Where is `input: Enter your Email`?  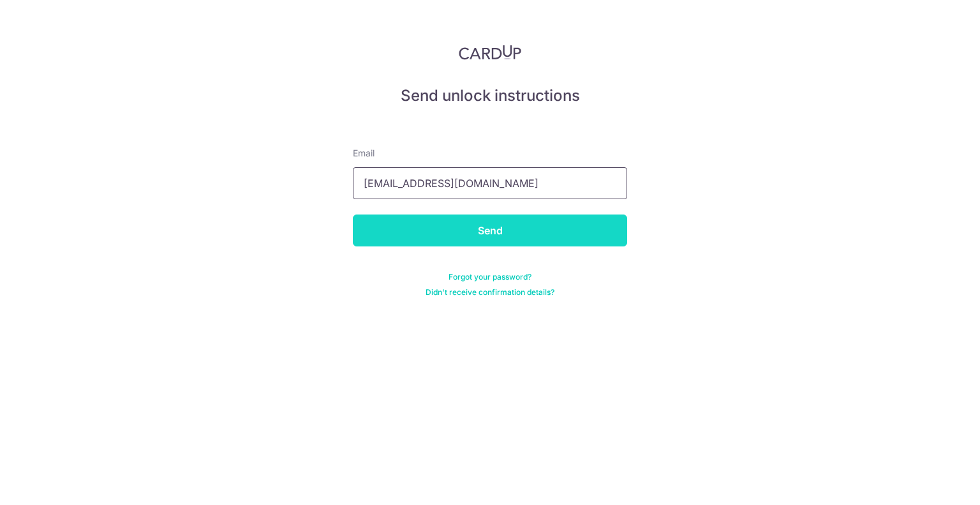 input: Enter your Email is located at coordinates (490, 183).